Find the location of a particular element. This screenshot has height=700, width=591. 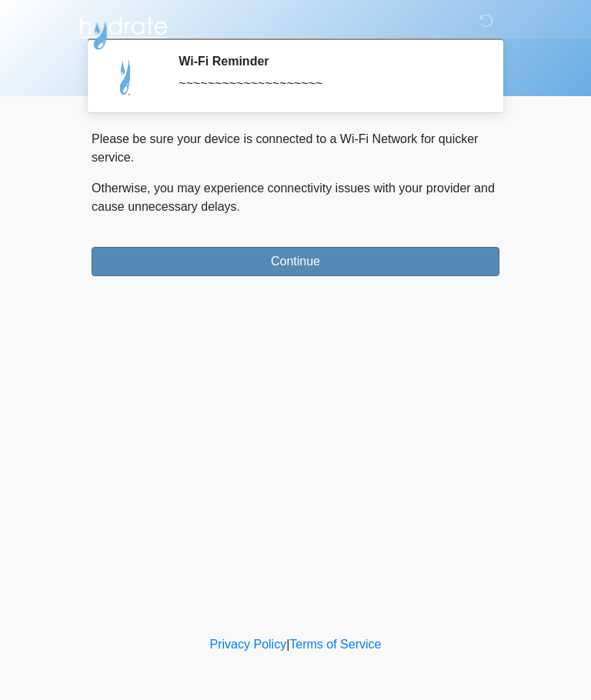

button: Continue is located at coordinates (296, 262).